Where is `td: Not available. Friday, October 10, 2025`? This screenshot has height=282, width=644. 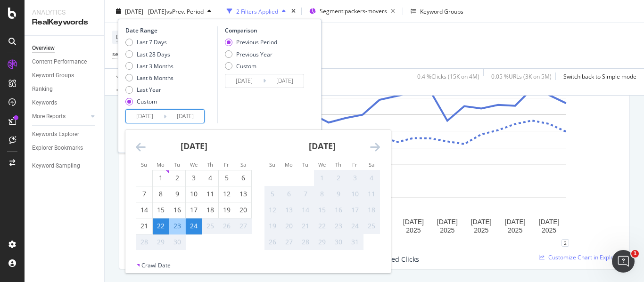 td: Not available. Friday, October 10, 2025 is located at coordinates (355, 194).